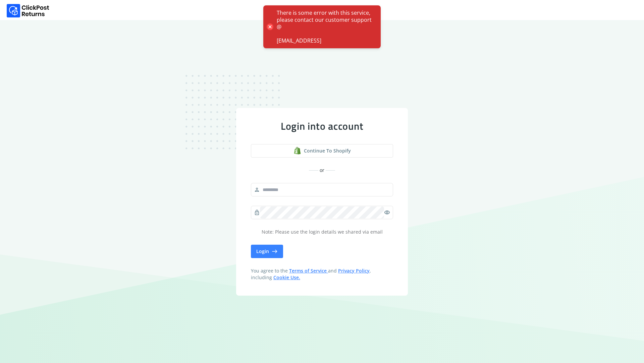 This screenshot has width=644, height=363. What do you see at coordinates (275, 251) in the screenshot?
I see `span: east` at bounding box center [275, 251].